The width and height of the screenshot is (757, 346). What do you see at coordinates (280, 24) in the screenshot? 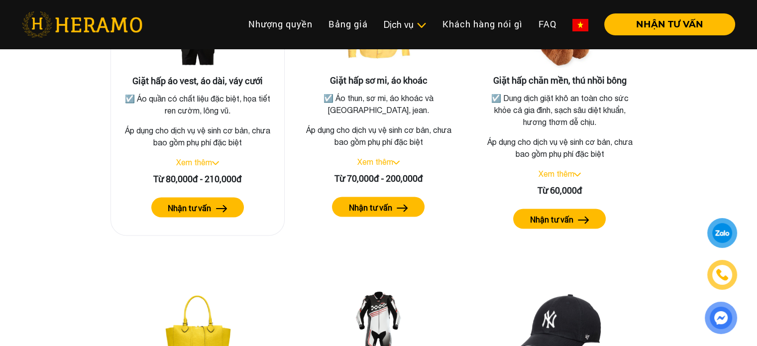
I see `a: Nhượng quyền` at bounding box center [280, 24].